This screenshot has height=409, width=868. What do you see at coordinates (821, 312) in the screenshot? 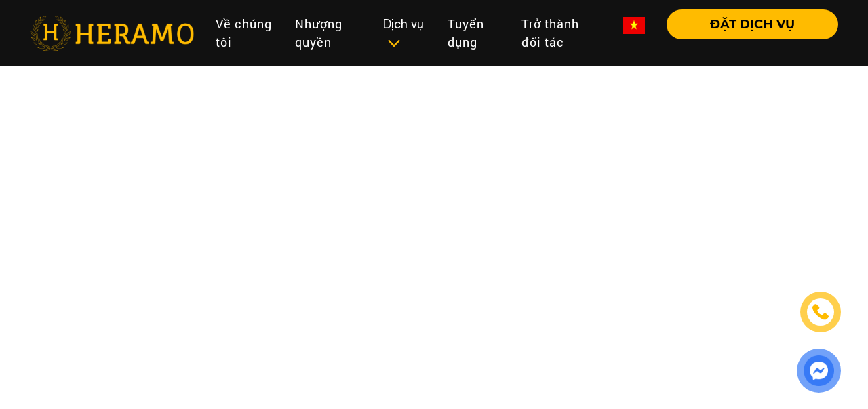
I see `a: phone-icon` at bounding box center [821, 312].